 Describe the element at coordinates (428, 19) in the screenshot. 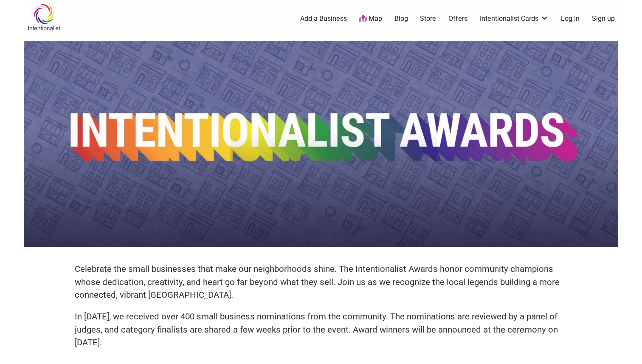

I see `a: Store` at that location.